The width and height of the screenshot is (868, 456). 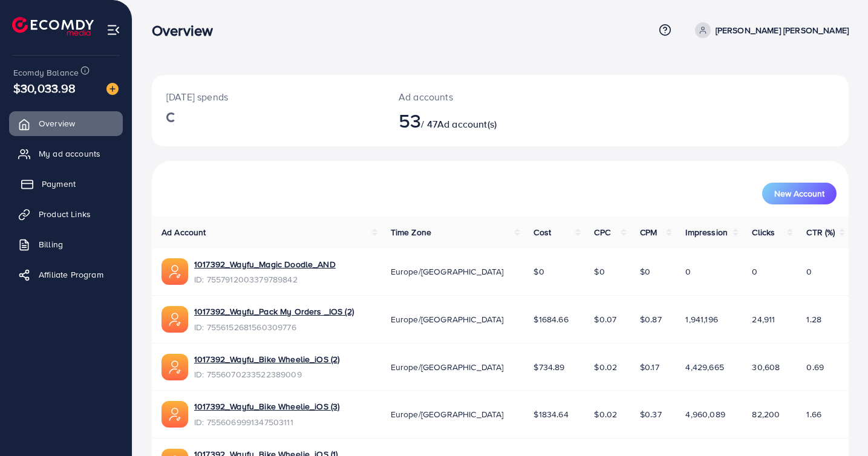 I want to click on span: $1684.66, so click(x=550, y=319).